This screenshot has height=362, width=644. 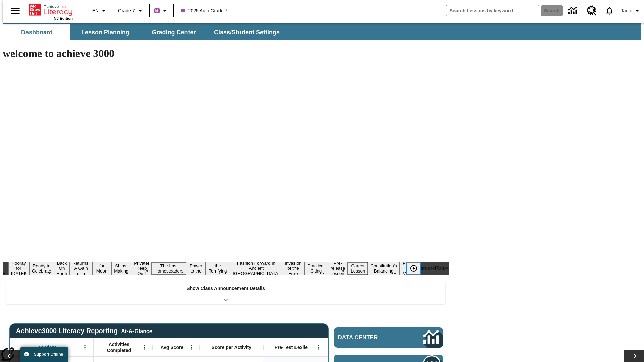 I want to click on button: Slide 8 The Last Homesteaders, so click(x=169, y=269).